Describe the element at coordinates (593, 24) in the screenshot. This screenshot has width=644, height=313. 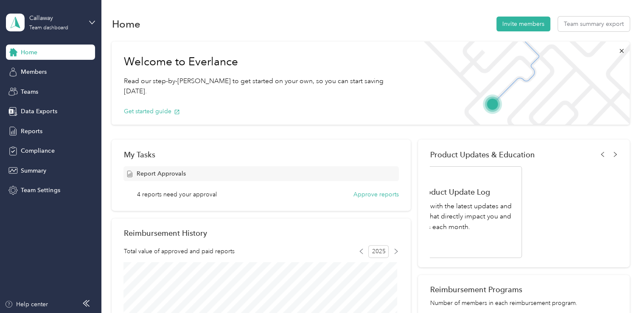
I see `button: Team summary export` at that location.